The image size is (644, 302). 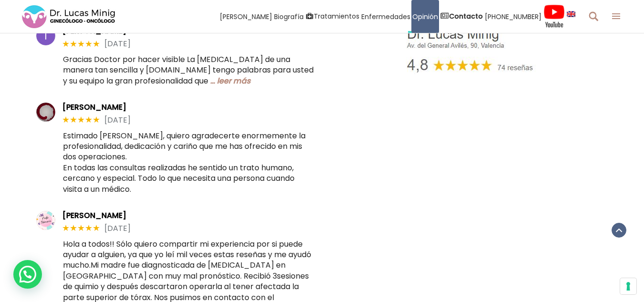 What do you see at coordinates (289, 16) in the screenshot?
I see `span: Biografía` at bounding box center [289, 16].